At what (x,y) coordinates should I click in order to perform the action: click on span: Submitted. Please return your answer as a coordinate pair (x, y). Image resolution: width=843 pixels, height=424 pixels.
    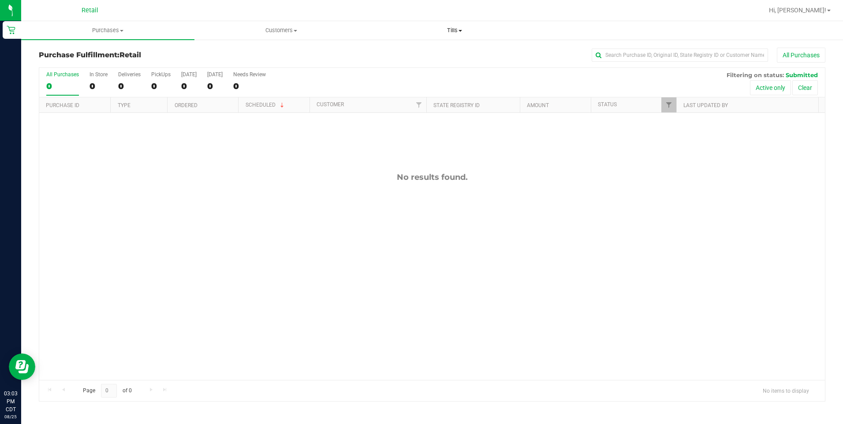
    Looking at the image, I should click on (801, 75).